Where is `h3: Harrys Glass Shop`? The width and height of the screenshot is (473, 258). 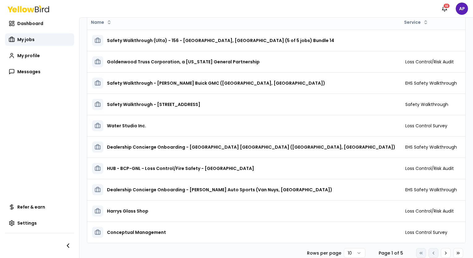 h3: Harrys Glass Shop is located at coordinates (128, 211).